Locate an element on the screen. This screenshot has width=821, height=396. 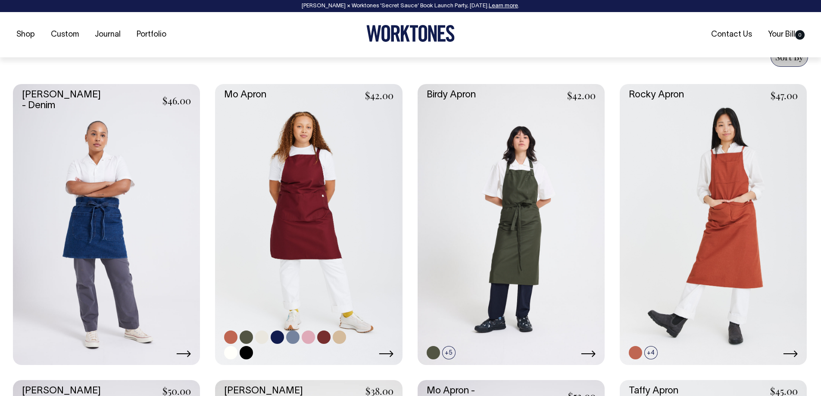
span: +5 is located at coordinates (449, 352).